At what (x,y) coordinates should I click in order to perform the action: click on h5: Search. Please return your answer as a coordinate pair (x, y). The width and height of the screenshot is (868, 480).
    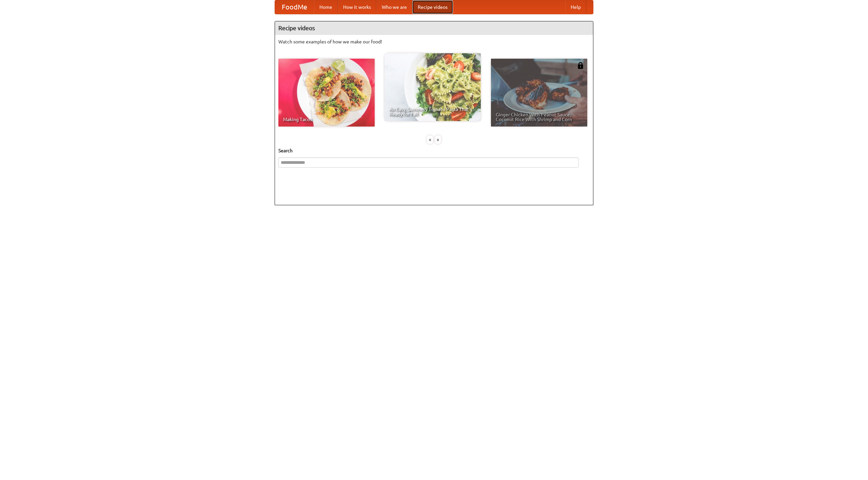
    Looking at the image, I should click on (434, 150).